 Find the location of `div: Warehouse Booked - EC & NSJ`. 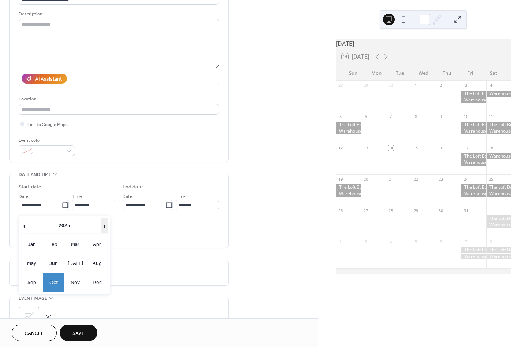

div: Warehouse Booked - EC & NSJ is located at coordinates (499, 93).